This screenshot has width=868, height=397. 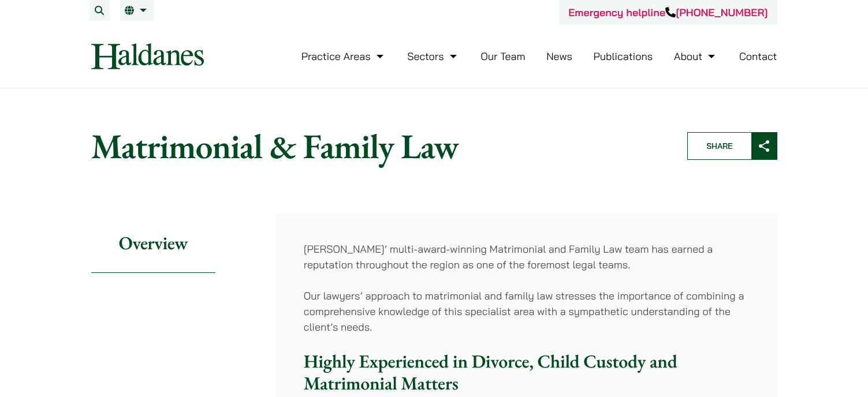 What do you see at coordinates (527, 372) in the screenshot?
I see `h3: Highly Experienced in Divorce, Child Custody and Matrimonial Matters` at bounding box center [527, 372].